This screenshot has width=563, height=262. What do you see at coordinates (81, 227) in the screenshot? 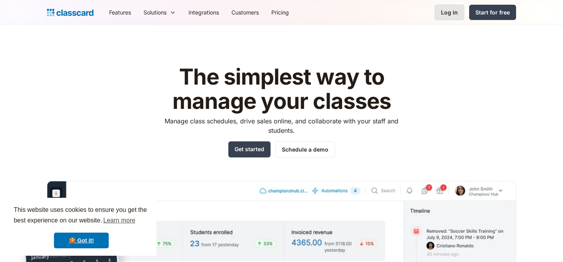
I see `div: cookieconsent` at bounding box center [81, 227].